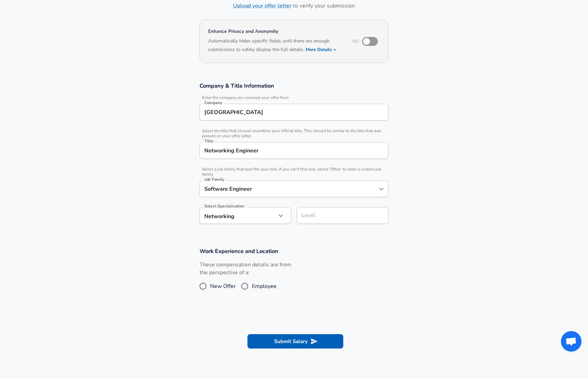 The image size is (588, 379). What do you see at coordinates (294, 6) in the screenshot?
I see `h6: to verify your submission` at bounding box center [294, 6].